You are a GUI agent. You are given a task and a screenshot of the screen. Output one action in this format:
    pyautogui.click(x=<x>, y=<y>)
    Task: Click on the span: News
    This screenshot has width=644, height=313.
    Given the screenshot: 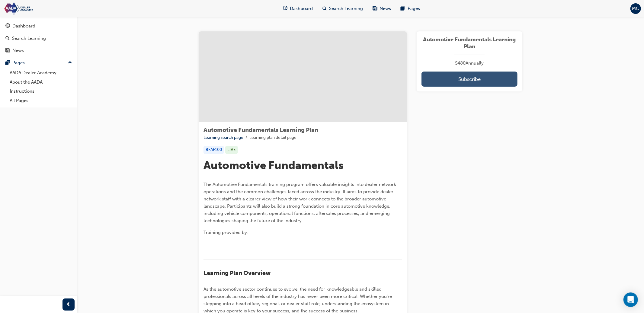 What is the action you would take?
    pyautogui.click(x=385, y=9)
    